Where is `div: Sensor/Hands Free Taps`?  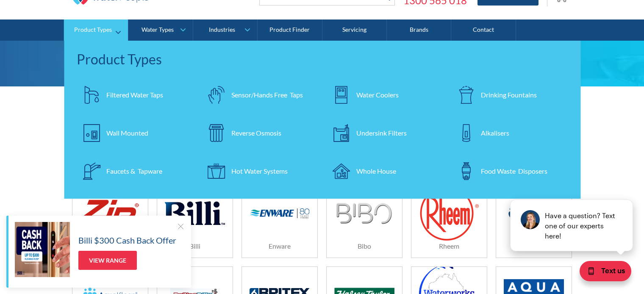
div: Sensor/Hands Free Taps is located at coordinates (267, 95).